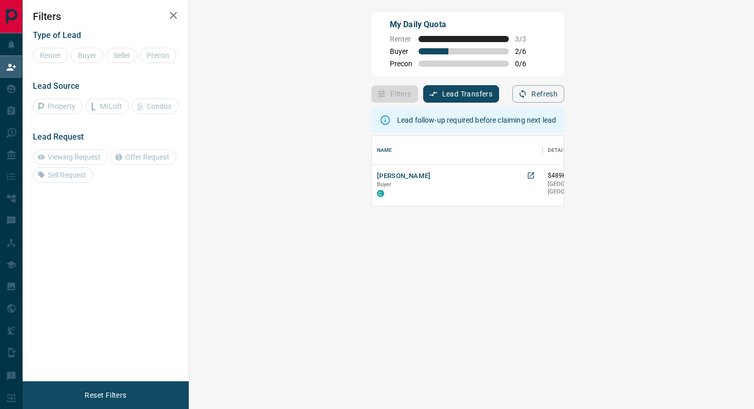  Describe the element at coordinates (464, 25) in the screenshot. I see `p: My Daily Quota` at that location.